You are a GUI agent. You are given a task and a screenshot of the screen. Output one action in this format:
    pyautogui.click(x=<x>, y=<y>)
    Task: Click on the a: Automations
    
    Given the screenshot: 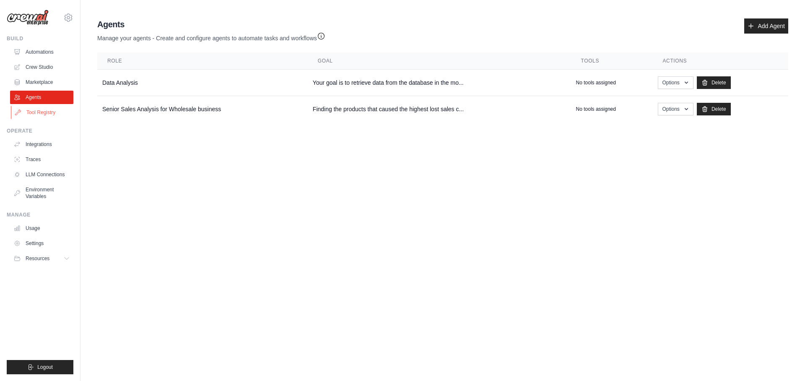 What is the action you would take?
    pyautogui.click(x=41, y=52)
    